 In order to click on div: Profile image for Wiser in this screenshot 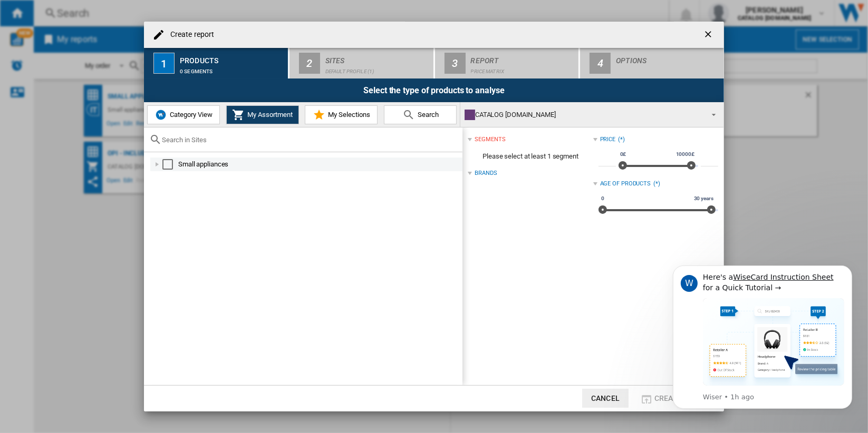, I will do `click(32, 27)`.